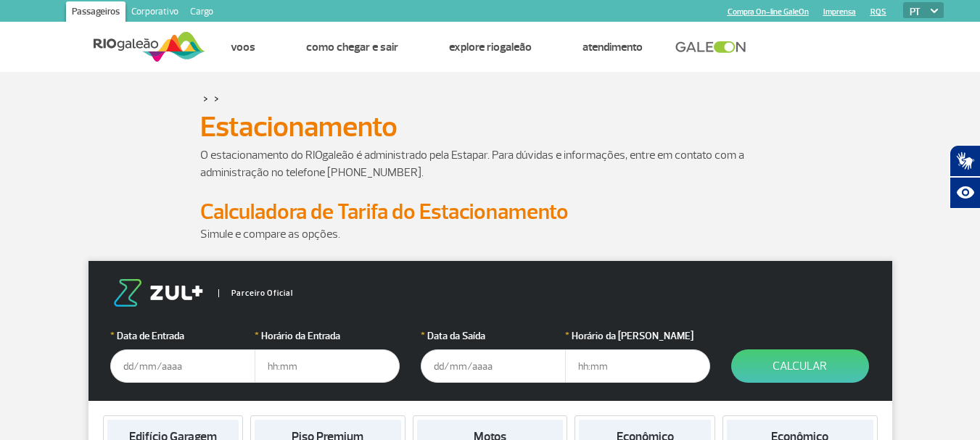 The image size is (980, 440). I want to click on a: Voos, so click(243, 47).